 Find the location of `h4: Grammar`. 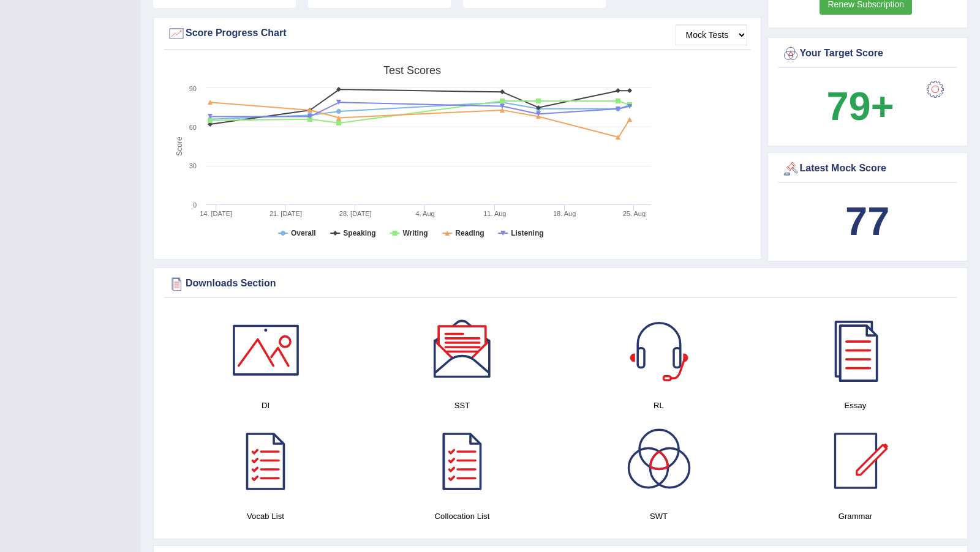

h4: Grammar is located at coordinates (855, 516).